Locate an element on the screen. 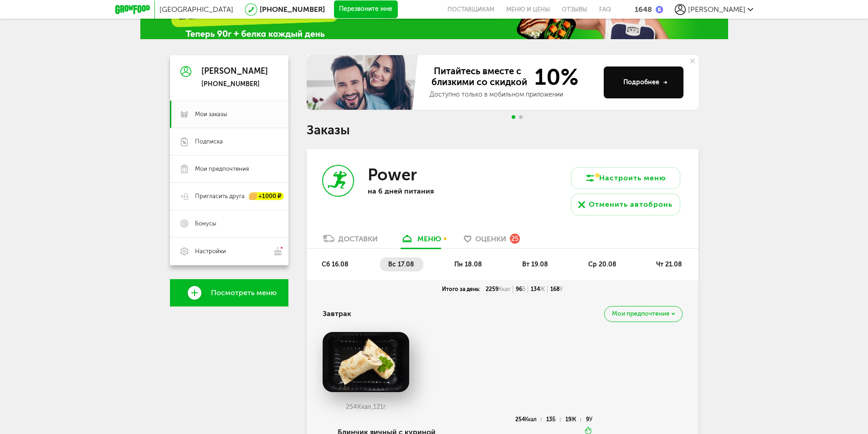 Image resolution: width=868 pixels, height=434 pixels. span: Посмотреть меню is located at coordinates (243, 293).